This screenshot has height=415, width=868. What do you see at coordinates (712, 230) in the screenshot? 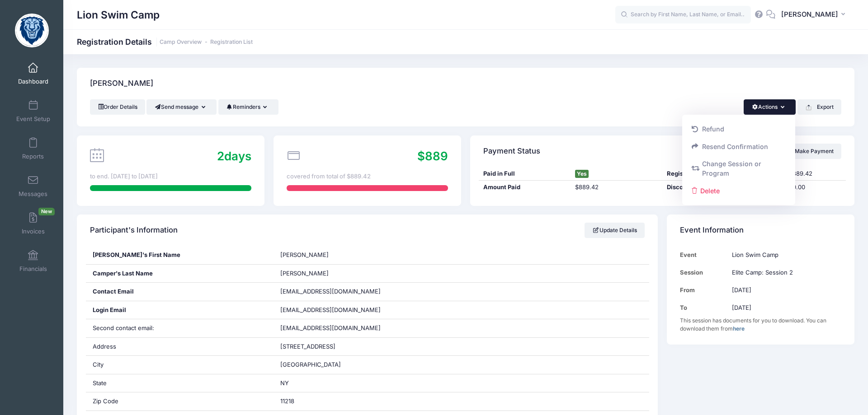
I see `h4: Event Information` at bounding box center [712, 230].